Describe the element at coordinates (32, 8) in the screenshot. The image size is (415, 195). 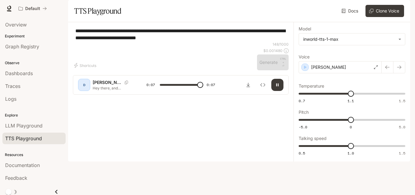
I see `p: Default` at that location.